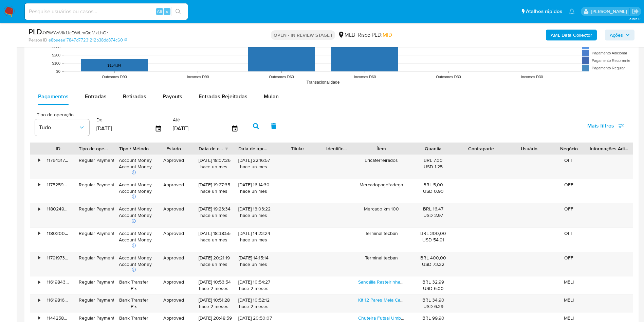  What do you see at coordinates (88, 40) in the screenshot?
I see `a: e8beeae17847d77231212b38dd874c60` at bounding box center [88, 40].